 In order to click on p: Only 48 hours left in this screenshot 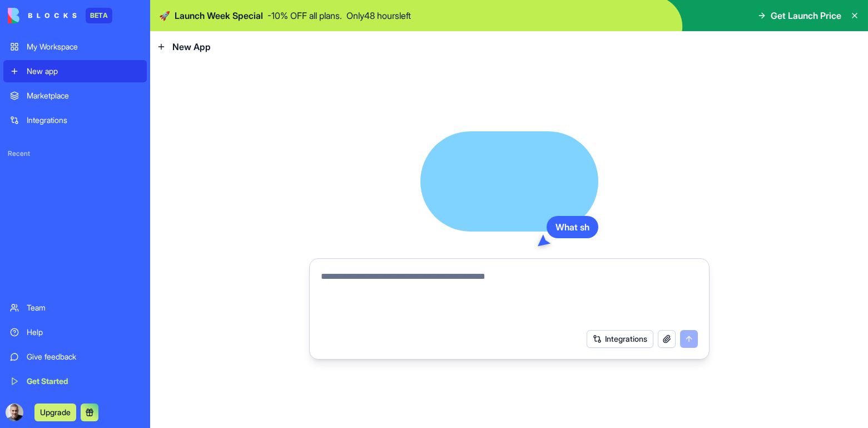, I will do `click(379, 16)`.